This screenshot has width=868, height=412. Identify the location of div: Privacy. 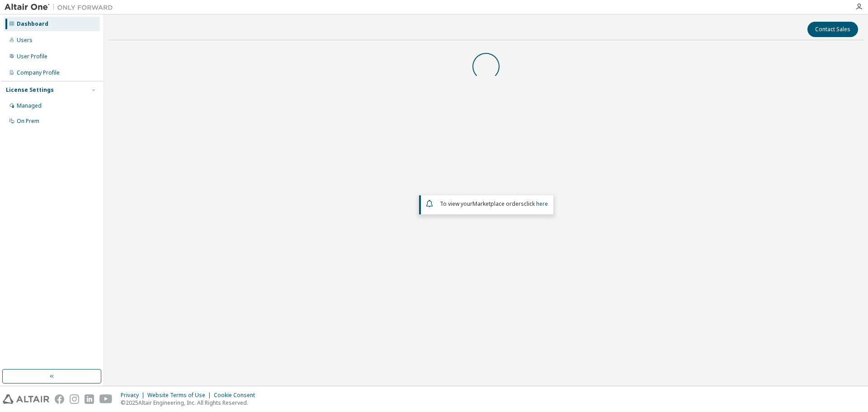
(134, 395).